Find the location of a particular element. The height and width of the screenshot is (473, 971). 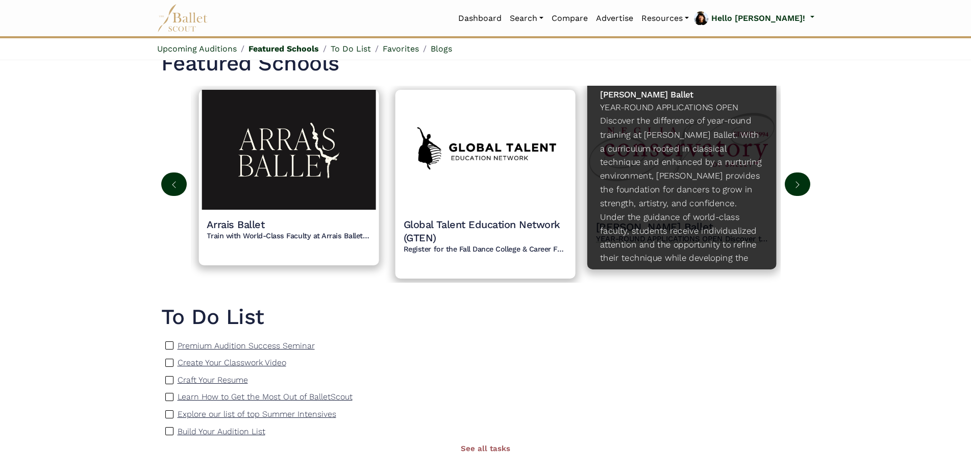

p: Craft Your Resume is located at coordinates (213, 380).